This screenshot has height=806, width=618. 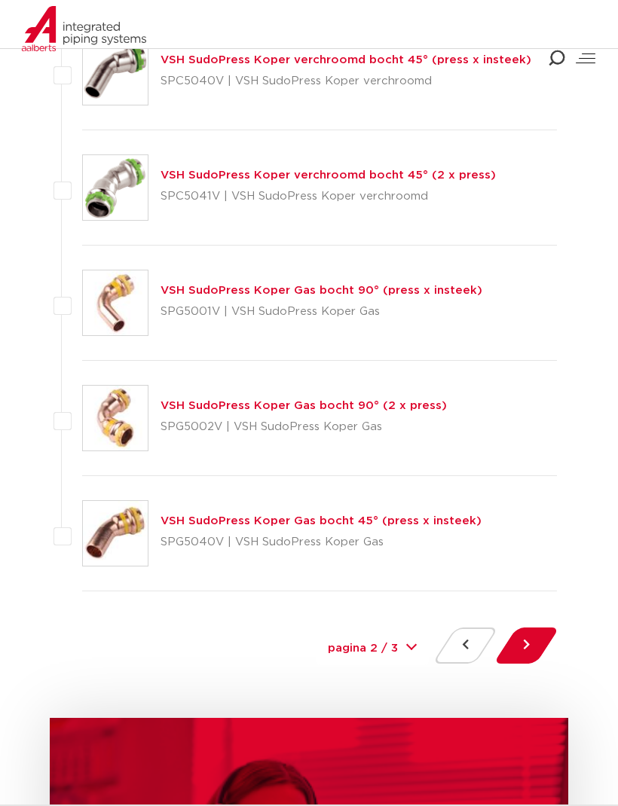 I want to click on img: Thumbnail for VSH SudoPress Koper Gas bocht 90° (2 x press), so click(x=115, y=418).